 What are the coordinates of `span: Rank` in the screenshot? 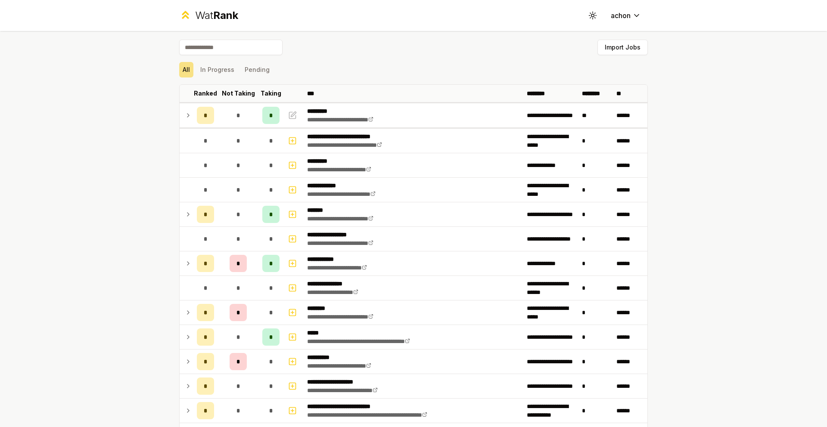 It's located at (226, 15).